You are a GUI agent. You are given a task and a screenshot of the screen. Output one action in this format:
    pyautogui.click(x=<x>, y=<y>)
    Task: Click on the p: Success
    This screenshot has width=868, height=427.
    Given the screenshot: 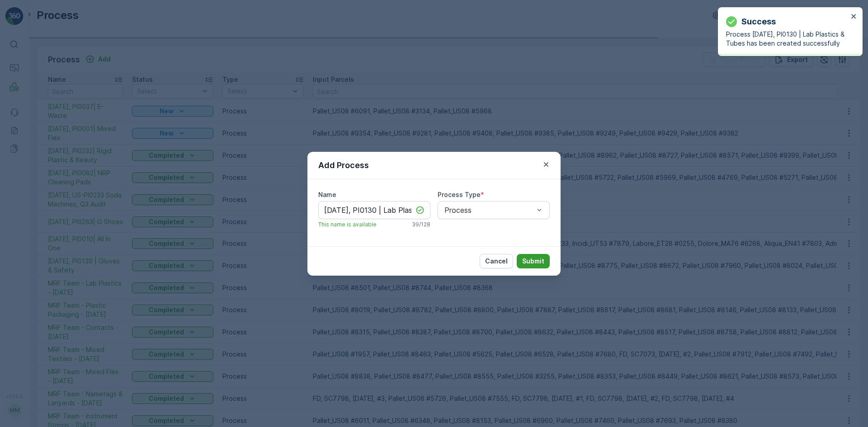 What is the action you would take?
    pyautogui.click(x=759, y=22)
    